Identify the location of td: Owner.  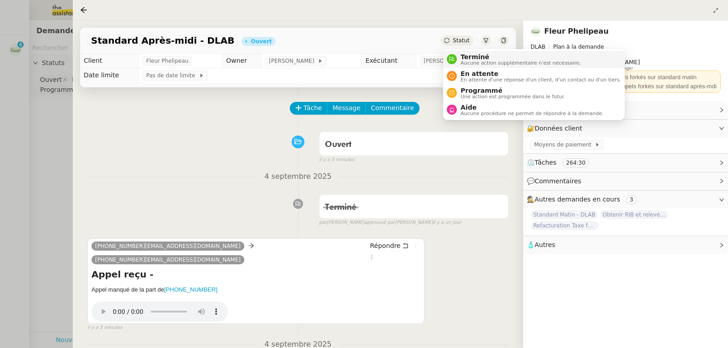
(242, 61).